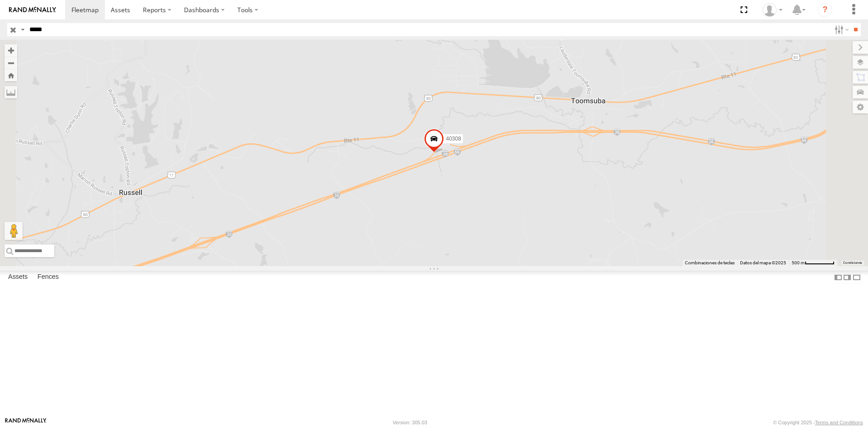 This screenshot has height=427, width=868. What do you see at coordinates (11, 75) in the screenshot?
I see `button: Zoom Home` at bounding box center [11, 75].